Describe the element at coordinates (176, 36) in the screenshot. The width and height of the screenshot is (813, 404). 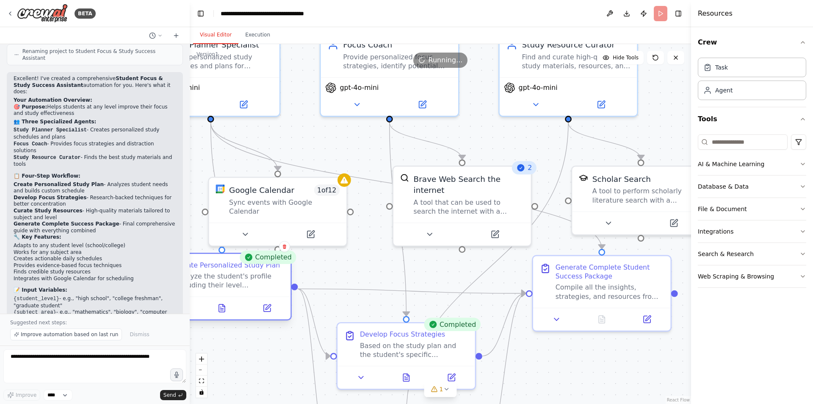
I see `button: Start a new chat` at that location.